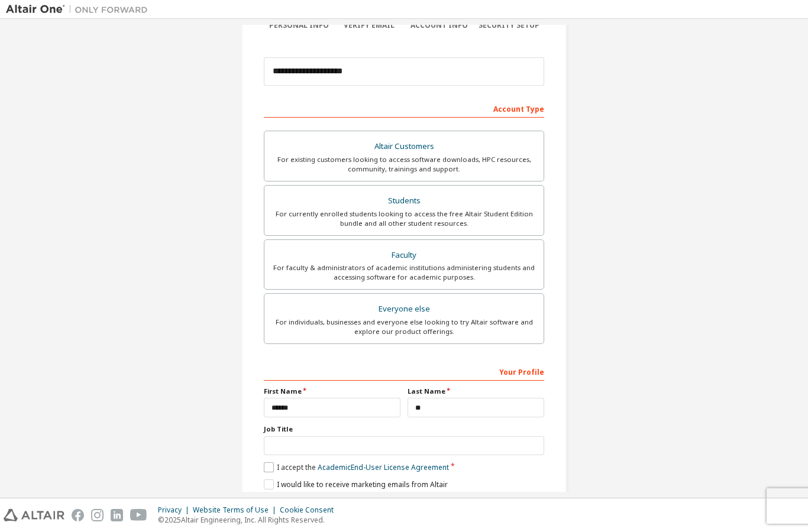 The image size is (808, 532). What do you see at coordinates (509, 25) in the screenshot?
I see `div: Security Setup` at bounding box center [509, 25].